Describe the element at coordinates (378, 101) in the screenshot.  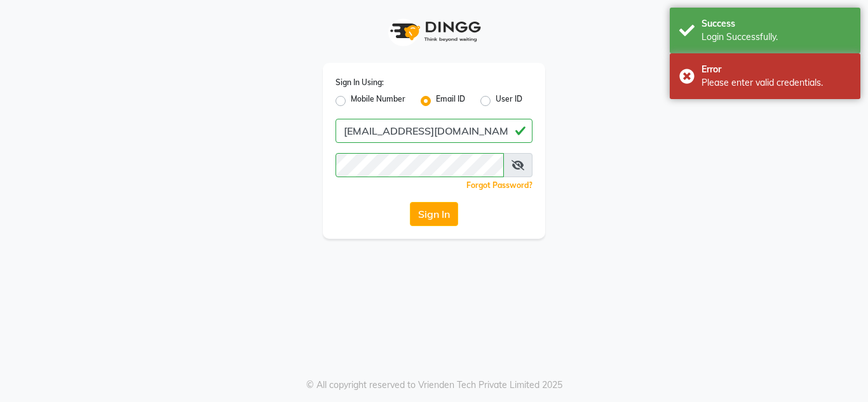
I see `label: Mobile Number` at that location.